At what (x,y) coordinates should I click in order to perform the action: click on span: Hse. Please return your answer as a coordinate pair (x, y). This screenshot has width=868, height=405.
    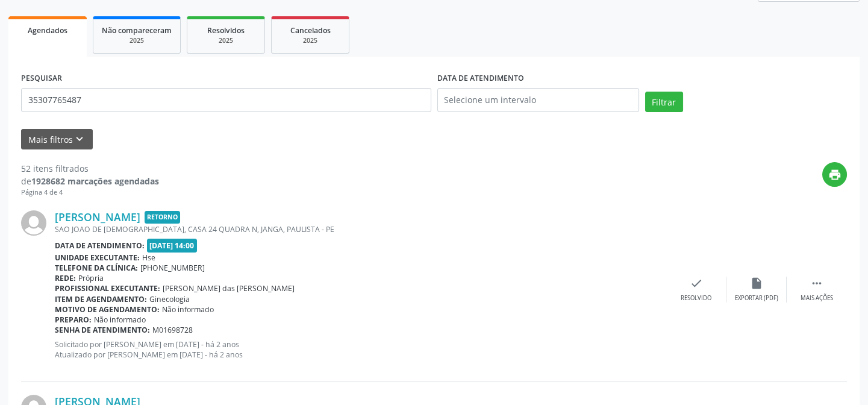
    Looking at the image, I should click on (149, 257).